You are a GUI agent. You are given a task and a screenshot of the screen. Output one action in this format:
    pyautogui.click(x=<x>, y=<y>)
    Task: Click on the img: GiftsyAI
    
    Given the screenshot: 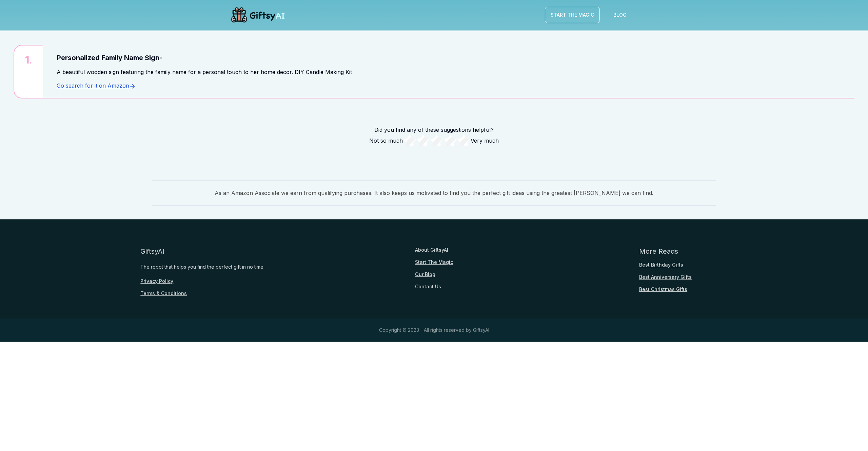 What is the action you would take?
    pyautogui.click(x=258, y=15)
    